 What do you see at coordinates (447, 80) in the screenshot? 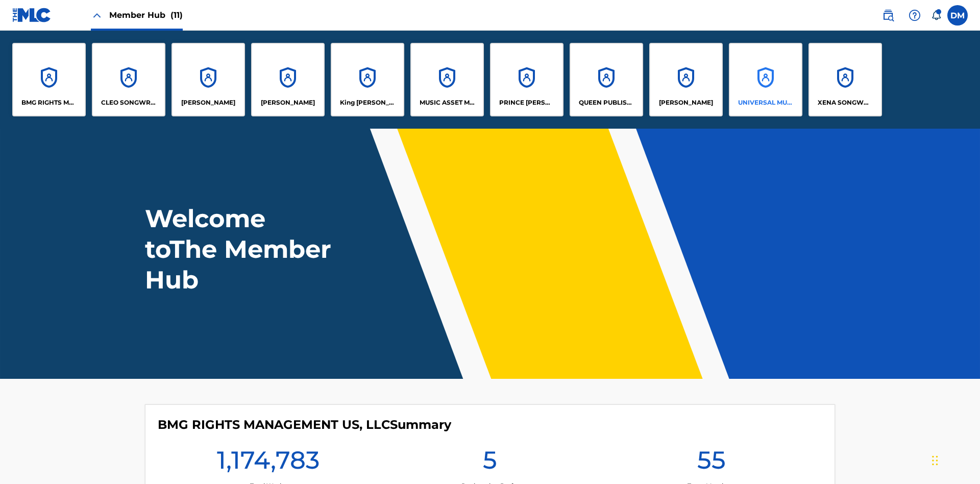
I see `a: AccountsMUSIC ASSET MANAGEMENT (MAM)` at bounding box center [447, 80].